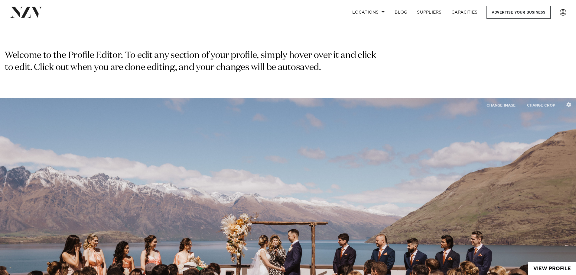 The image size is (576, 275). I want to click on a: Locations, so click(368, 12).